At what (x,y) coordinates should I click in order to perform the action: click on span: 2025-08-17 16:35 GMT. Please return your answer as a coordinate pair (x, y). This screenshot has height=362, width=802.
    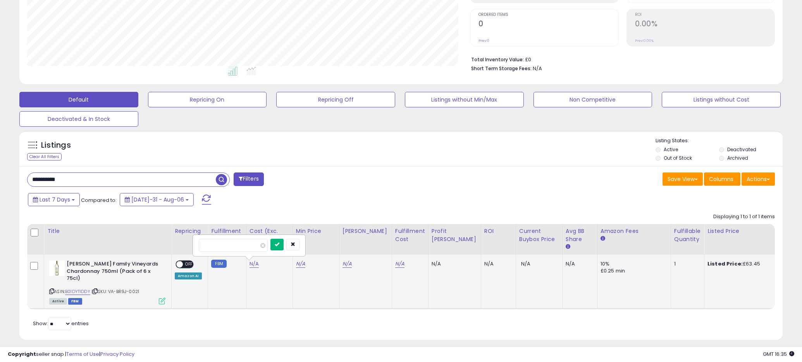
    Looking at the image, I should click on (779, 354).